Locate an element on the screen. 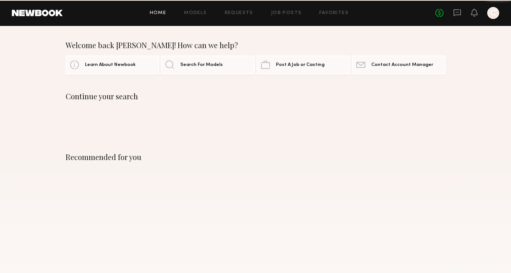  a: Contact Account Manager is located at coordinates (398, 65).